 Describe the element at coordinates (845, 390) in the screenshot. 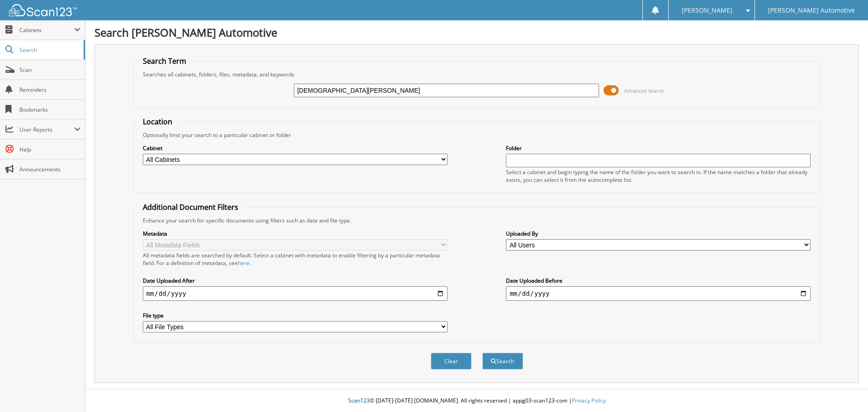

I see `div: Chat Widget` at that location.